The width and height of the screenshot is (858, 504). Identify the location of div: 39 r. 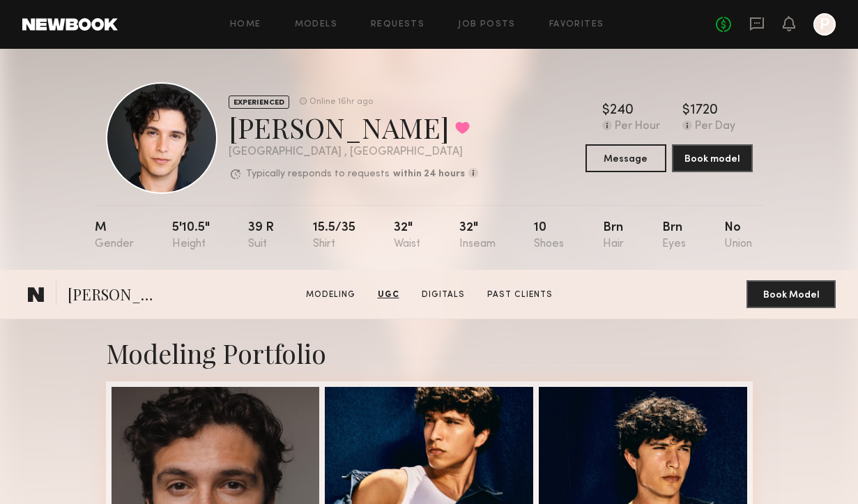
(260, 236).